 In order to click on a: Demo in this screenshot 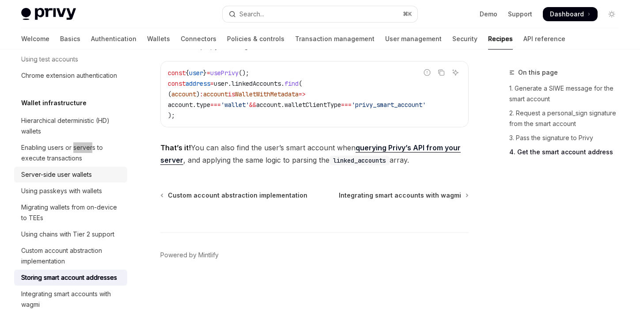, I will do `click(488, 14)`.